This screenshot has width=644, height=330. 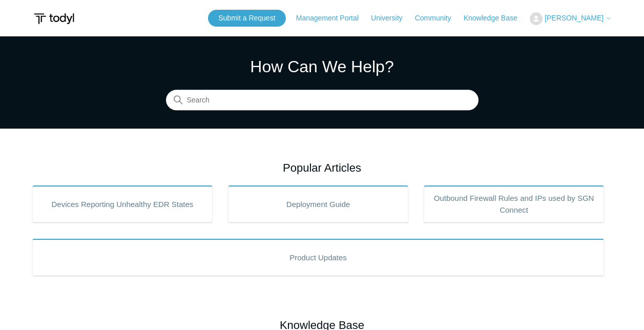 I want to click on a: Knowledge Base, so click(x=496, y=18).